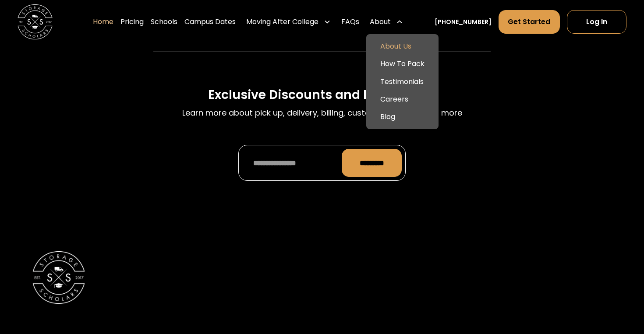 This screenshot has width=644, height=334. Describe the element at coordinates (103, 22) in the screenshot. I see `a: Home` at that location.